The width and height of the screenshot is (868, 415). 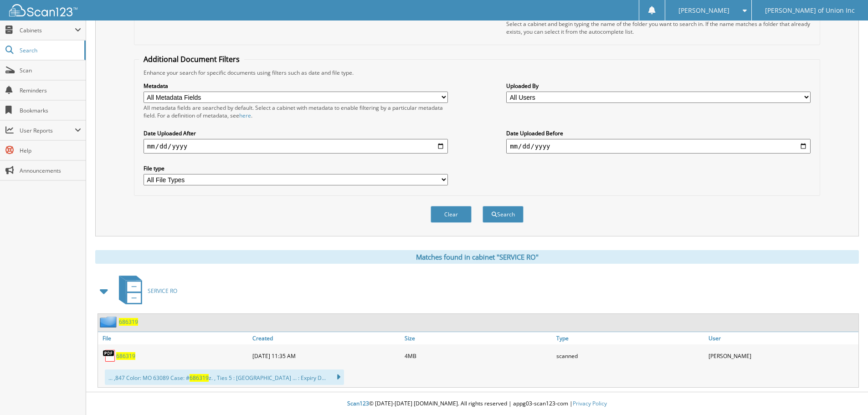 I want to click on a: SERVICE RO, so click(x=146, y=291).